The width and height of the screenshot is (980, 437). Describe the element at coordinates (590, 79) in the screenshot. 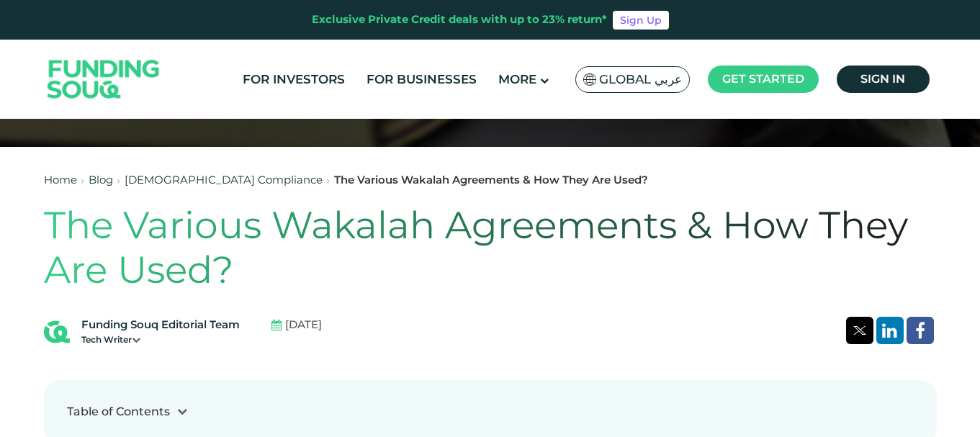

I see `img: SA Flag` at that location.